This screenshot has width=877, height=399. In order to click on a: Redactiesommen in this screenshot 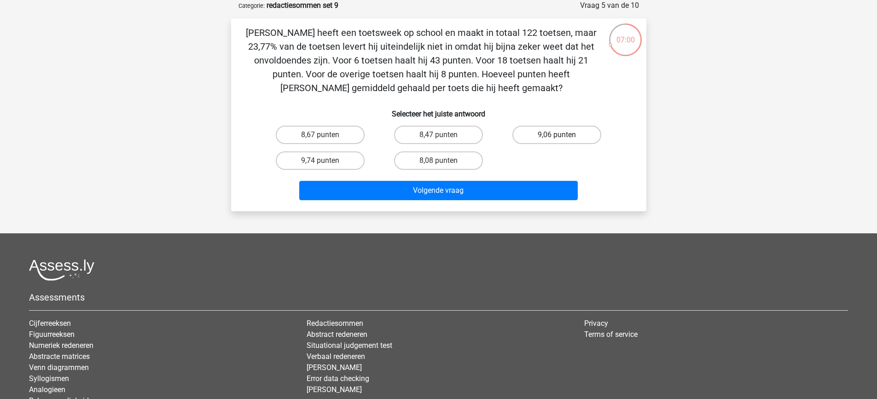, I will do `click(335, 323)`.